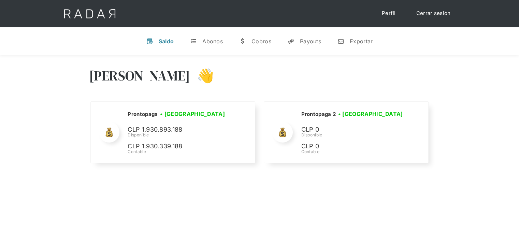  What do you see at coordinates (341, 41) in the screenshot?
I see `div: n` at bounding box center [341, 41].